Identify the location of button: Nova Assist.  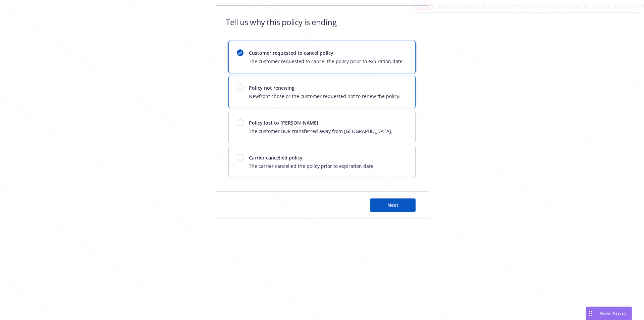
(609, 313).